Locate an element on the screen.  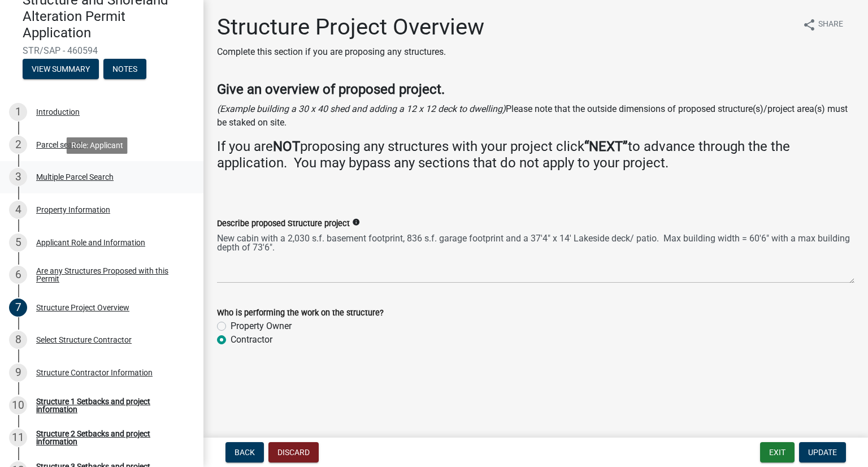
button: shareShare is located at coordinates (823, 24).